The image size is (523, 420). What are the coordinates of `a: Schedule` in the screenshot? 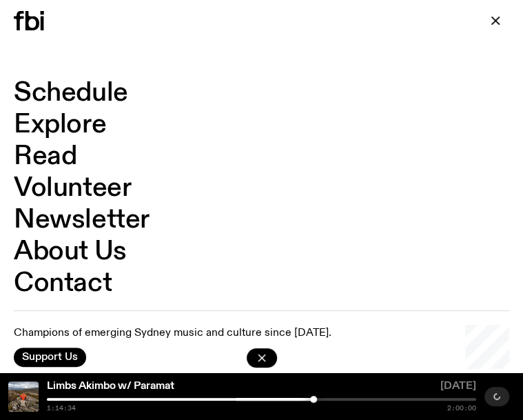 It's located at (71, 93).